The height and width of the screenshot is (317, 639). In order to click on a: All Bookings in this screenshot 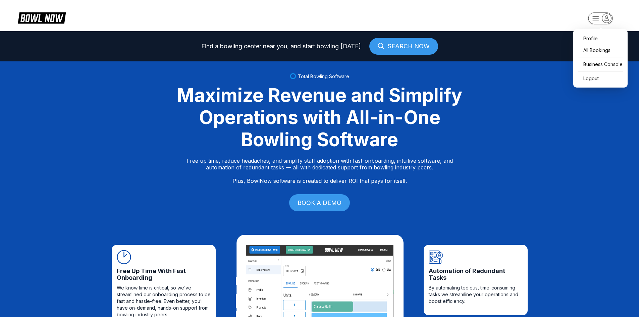, I will do `click(600, 50)`.